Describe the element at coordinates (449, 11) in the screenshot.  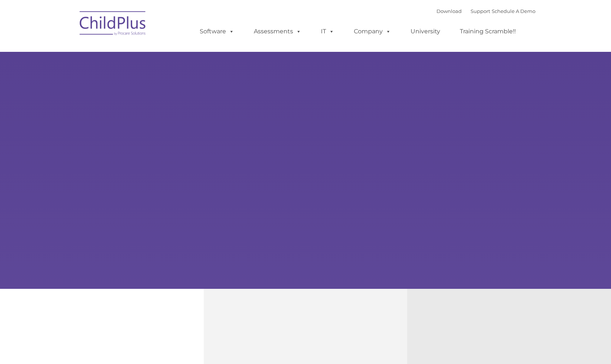
I see `a: Download` at that location.